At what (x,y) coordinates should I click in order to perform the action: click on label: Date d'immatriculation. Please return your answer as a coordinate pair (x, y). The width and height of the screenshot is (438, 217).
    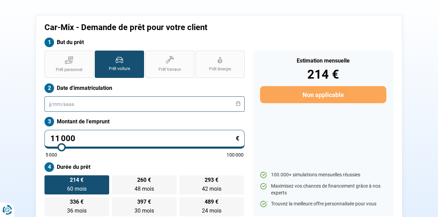
    Looking at the image, I should click on (144, 88).